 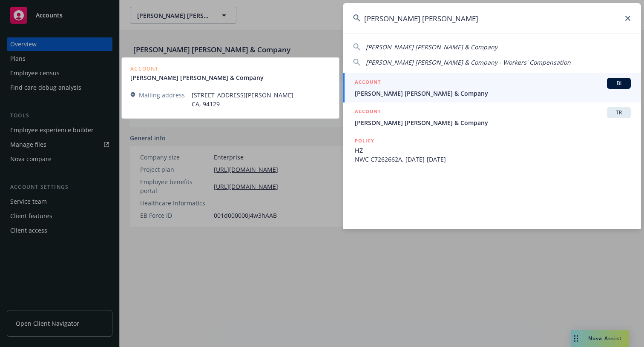 I want to click on span: HZ, so click(x=493, y=150).